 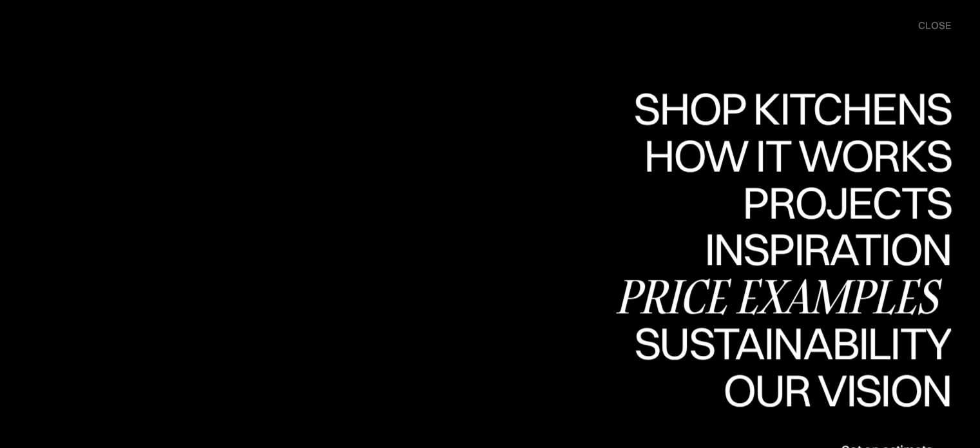 I want to click on div: close, so click(x=934, y=26).